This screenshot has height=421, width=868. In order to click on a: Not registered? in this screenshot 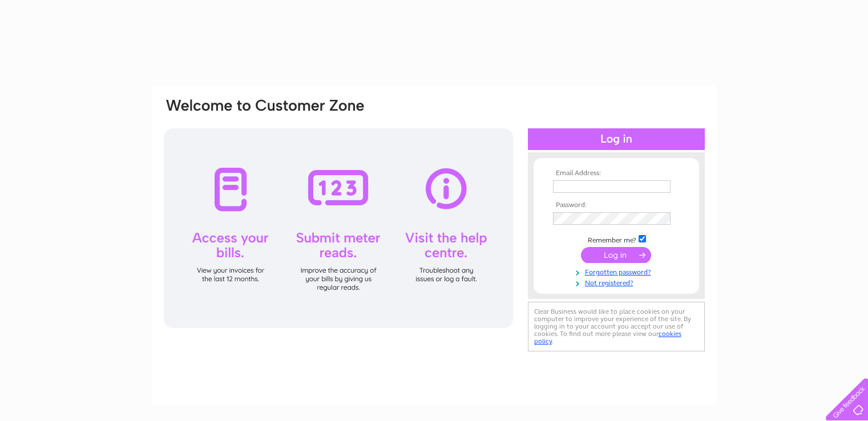, I will do `click(617, 282)`.